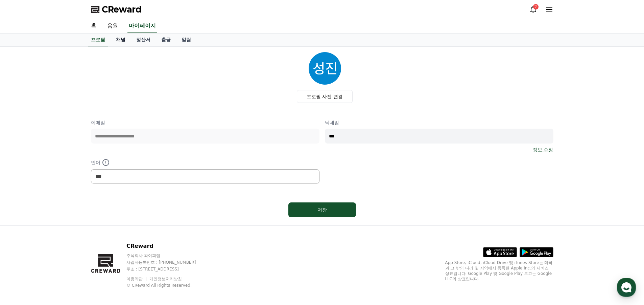  What do you see at coordinates (142, 26) in the screenshot?
I see `a: 마이페이지` at bounding box center [142, 26].